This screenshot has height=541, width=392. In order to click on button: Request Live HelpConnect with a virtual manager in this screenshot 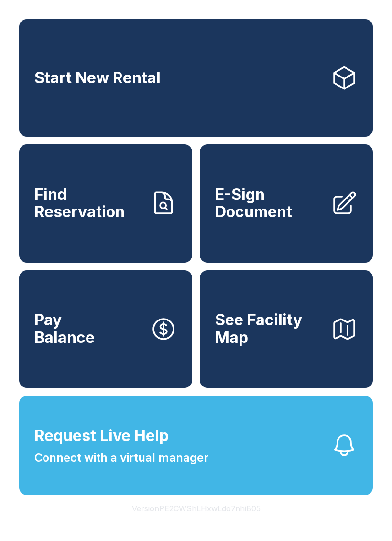, I will do `click(196, 445)`.